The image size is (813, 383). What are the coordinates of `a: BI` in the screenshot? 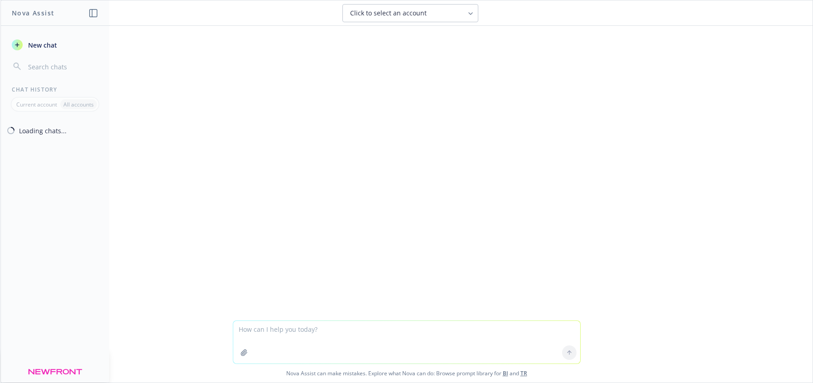 It's located at (506, 373).